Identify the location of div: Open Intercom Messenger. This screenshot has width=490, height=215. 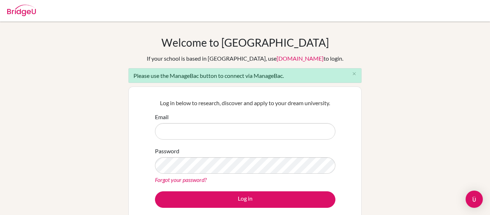
(474, 199).